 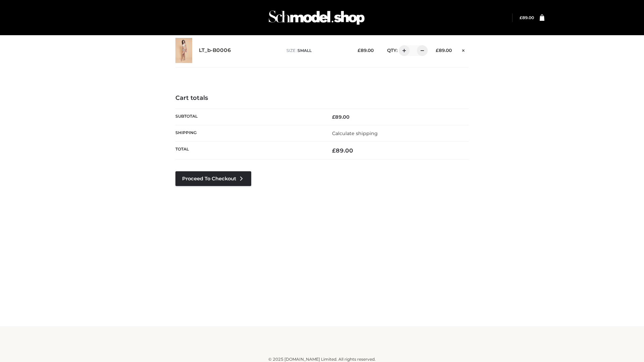 What do you see at coordinates (249, 117) in the screenshot?
I see `th: Subtotal` at bounding box center [249, 117].